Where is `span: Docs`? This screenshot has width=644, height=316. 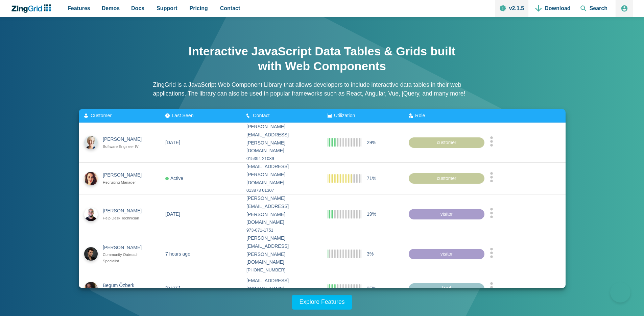
span: Docs is located at coordinates (138, 8).